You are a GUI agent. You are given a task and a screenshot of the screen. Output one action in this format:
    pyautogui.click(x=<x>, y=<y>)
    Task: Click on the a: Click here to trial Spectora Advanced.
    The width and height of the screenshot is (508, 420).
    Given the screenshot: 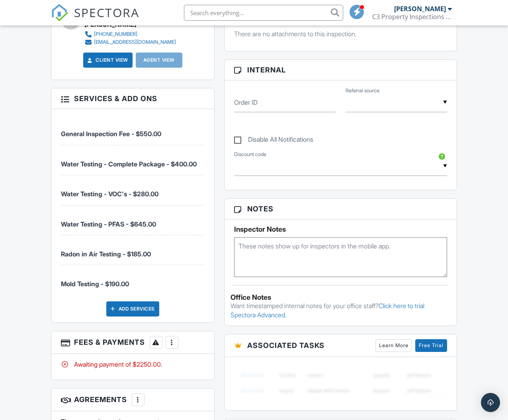 What is the action you would take?
    pyautogui.click(x=327, y=309)
    